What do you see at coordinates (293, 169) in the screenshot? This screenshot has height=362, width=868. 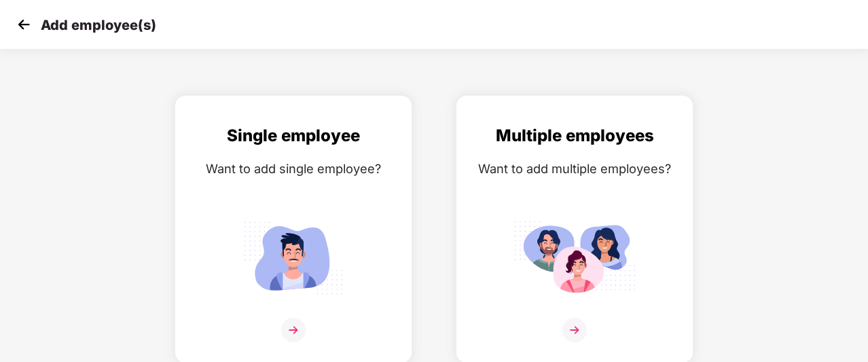 I see `div: Want to add single employee?` at bounding box center [293, 169].